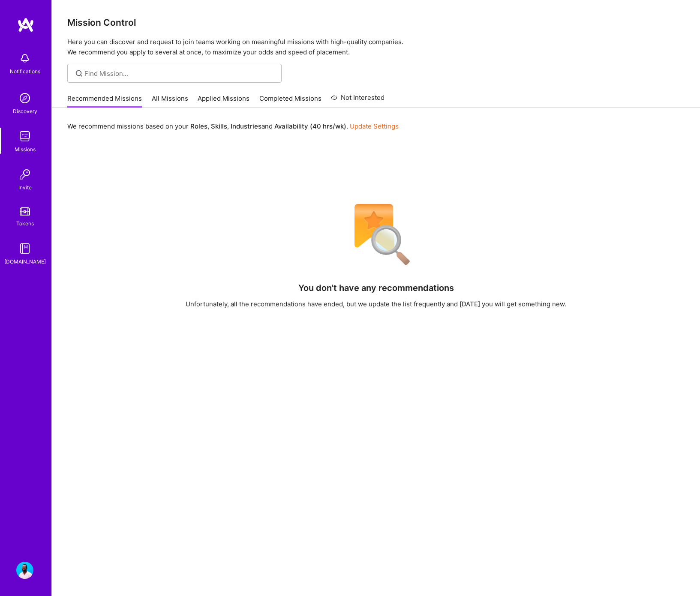 The image size is (700, 596). Describe the element at coordinates (376, 235) in the screenshot. I see `img: No Results` at that location.